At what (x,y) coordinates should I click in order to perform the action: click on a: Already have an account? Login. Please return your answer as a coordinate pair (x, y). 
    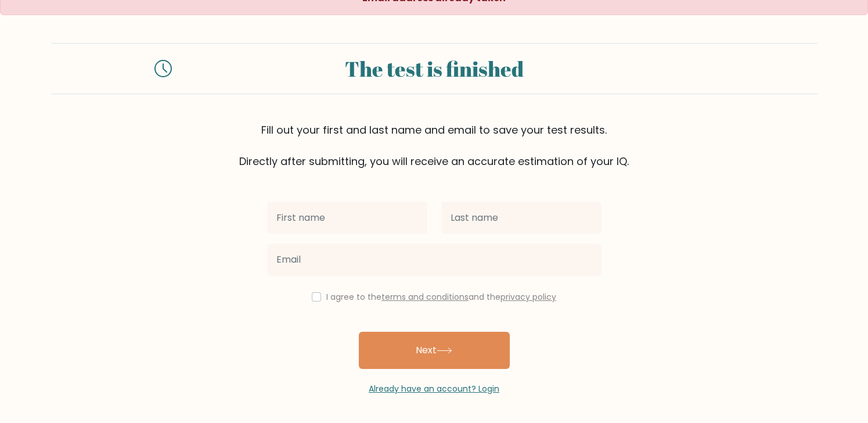
    Looking at the image, I should click on (434, 388).